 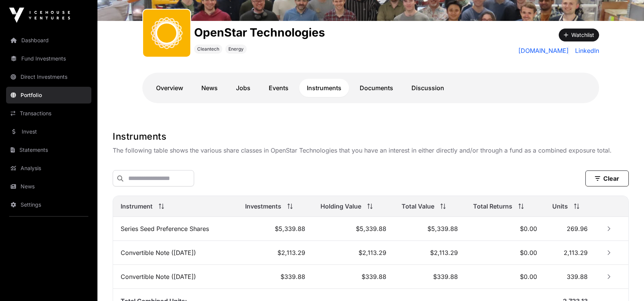 What do you see at coordinates (49, 113) in the screenshot?
I see `a: Transactions` at bounding box center [49, 113].